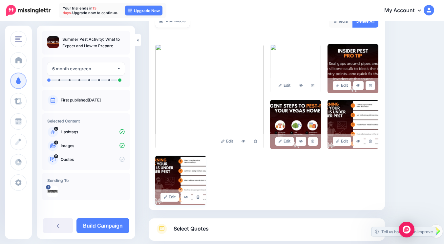 The image size is (444, 244). What do you see at coordinates (79, 11) in the screenshot?
I see `span: 13 days.` at bounding box center [79, 11].